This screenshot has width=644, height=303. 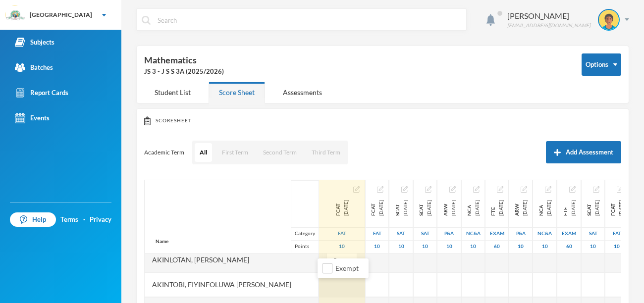 I want to click on button: Add Assessment, so click(x=584, y=152).